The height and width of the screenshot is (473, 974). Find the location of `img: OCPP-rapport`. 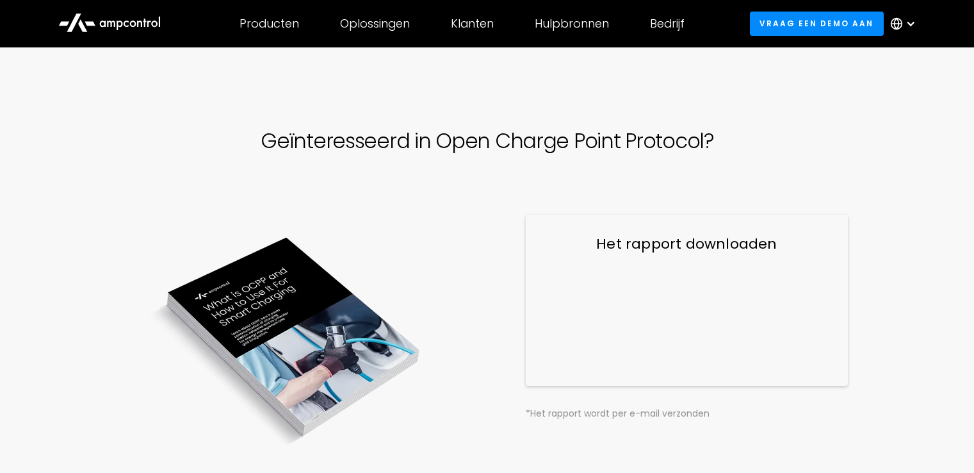

img: OCPP-rapport is located at coordinates (288, 340).